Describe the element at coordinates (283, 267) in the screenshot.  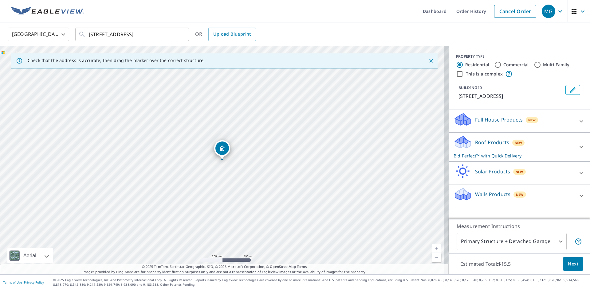
I see `a: OpenStreetMap` at that location.